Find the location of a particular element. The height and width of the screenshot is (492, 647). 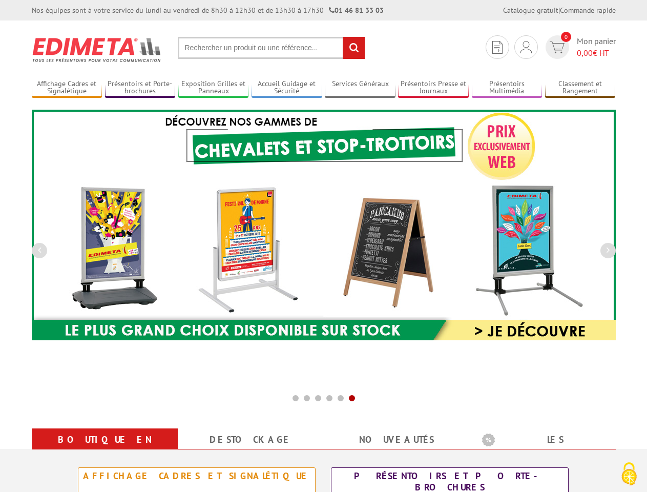

button: Cookies (fenêtre modale) is located at coordinates (629, 474).